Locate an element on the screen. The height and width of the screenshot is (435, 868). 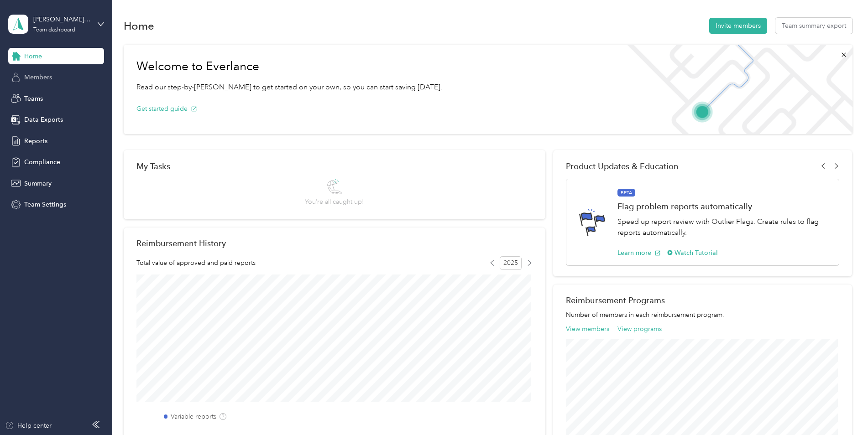
p: Speed up report review with Outlier Flags. Create rules to flag reports automatically. is located at coordinates (724, 227).